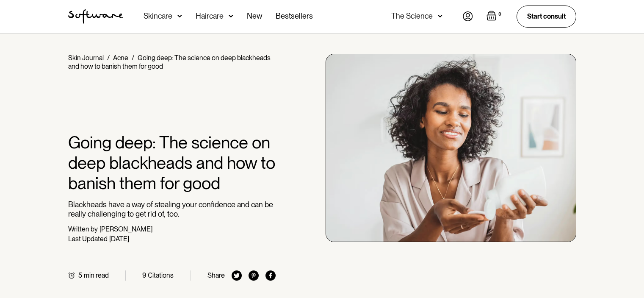  What do you see at coordinates (412, 16) in the screenshot?
I see `div: The Science` at bounding box center [412, 16].